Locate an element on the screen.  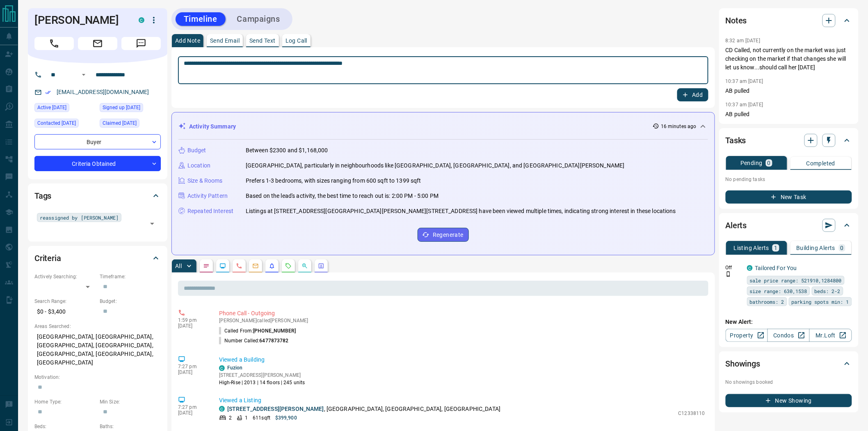
p: Activity Summary is located at coordinates (213, 126).